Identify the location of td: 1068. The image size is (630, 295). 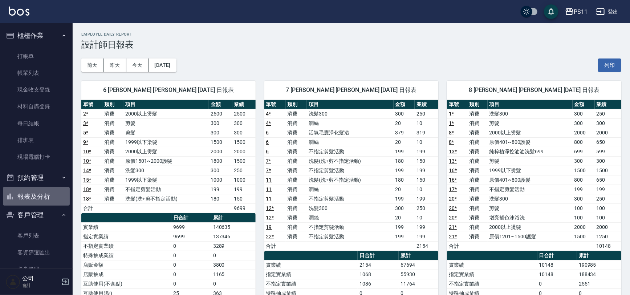
(378, 274).